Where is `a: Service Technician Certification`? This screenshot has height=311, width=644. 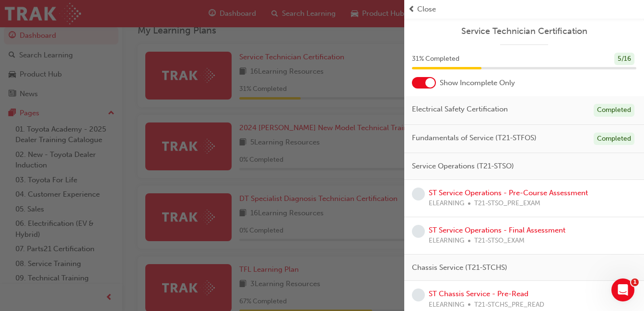
a: Service Technician Certification is located at coordinates (524, 31).